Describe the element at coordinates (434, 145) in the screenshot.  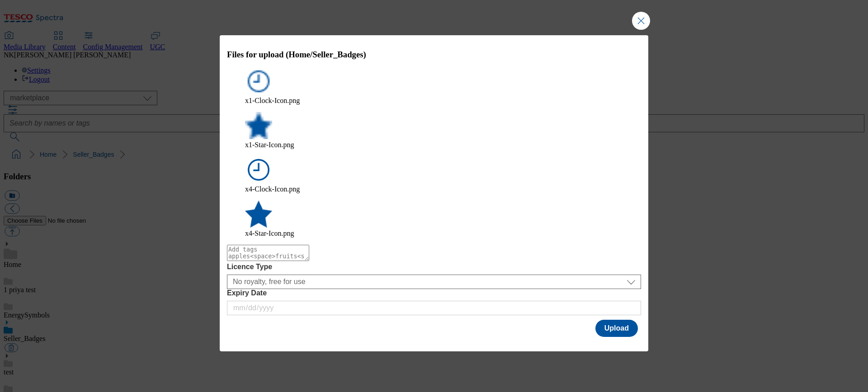
I see `figcaption: x1-Star-Icon.png` at that location.